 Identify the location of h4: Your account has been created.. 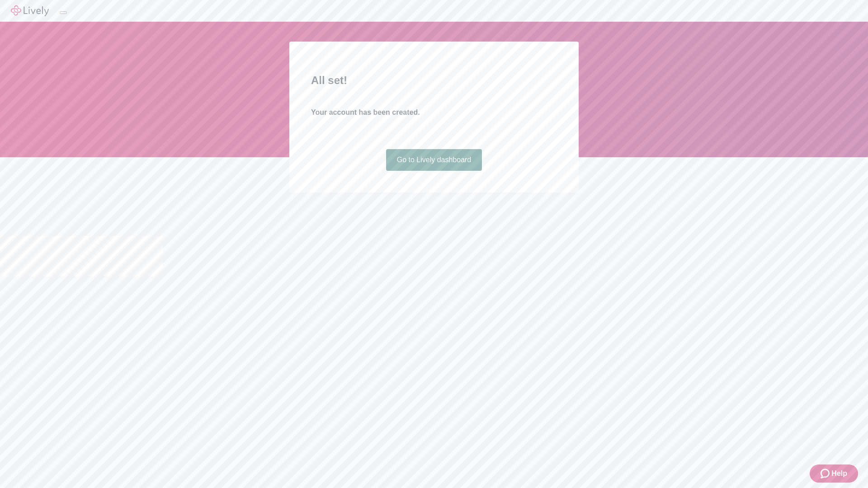
(434, 113).